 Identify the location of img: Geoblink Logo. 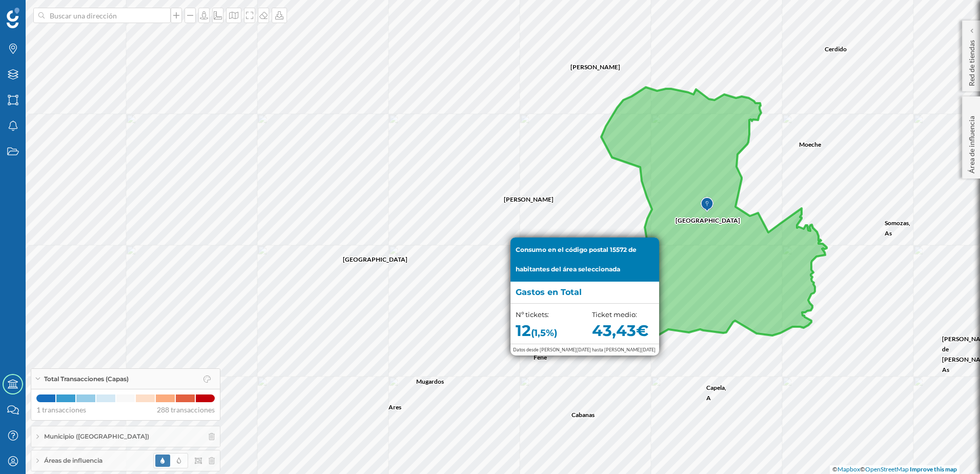
(13, 18).